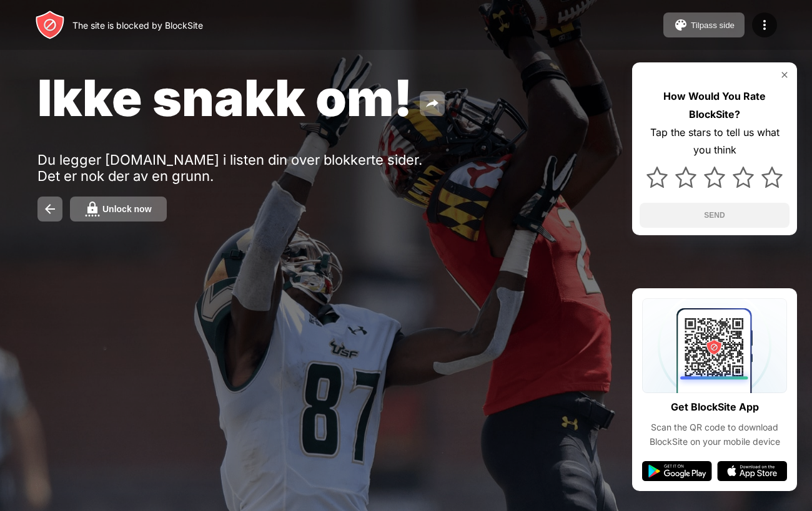 This screenshot has width=812, height=511. Describe the element at coordinates (715, 106) in the screenshot. I see `div: How Would You Rate BlockSite?` at that location.